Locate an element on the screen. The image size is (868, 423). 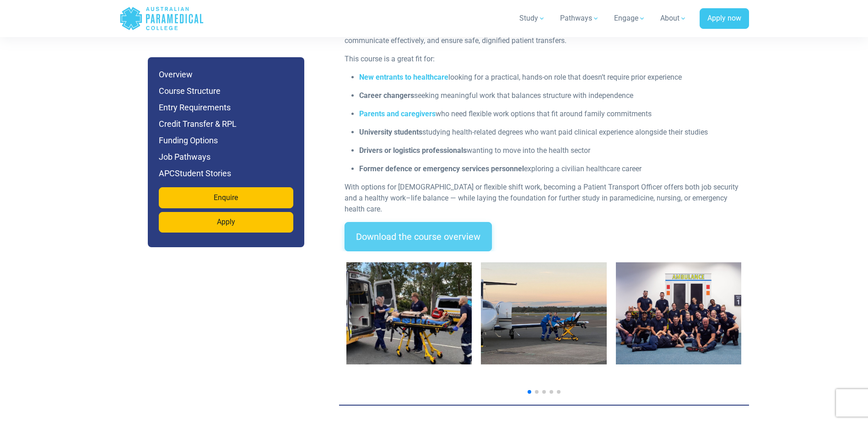
a: About is located at coordinates (673, 18).